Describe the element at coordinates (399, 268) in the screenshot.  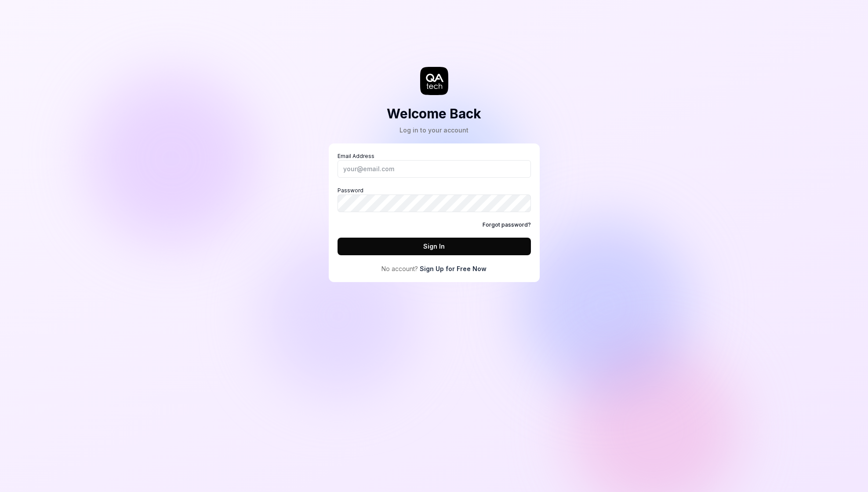
I see `span: No account?` at that location.